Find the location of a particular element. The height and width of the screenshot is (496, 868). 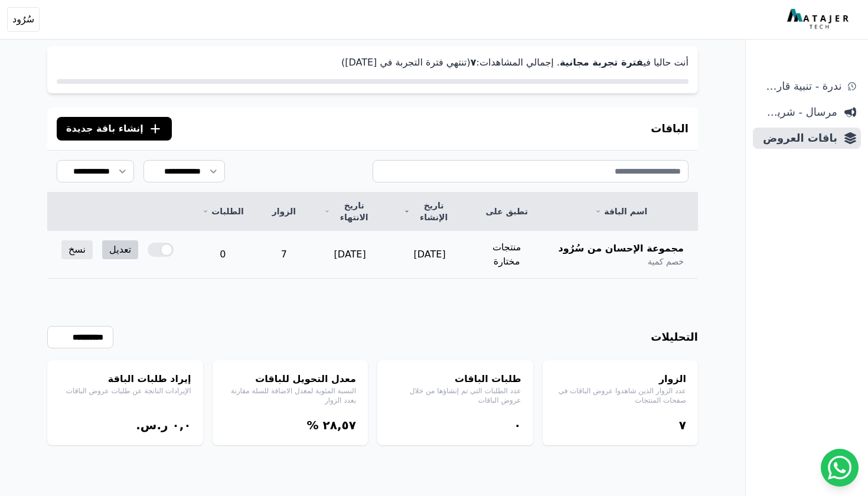

p: النسبة المئوية لمعدل الاضافة للسلة مقارنة بعدد الزوار is located at coordinates (290, 396).